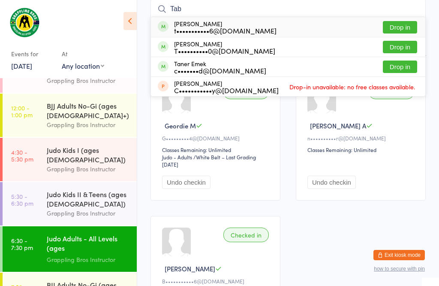 The height and width of the screenshot is (286, 439). Describe the element at coordinates (352, 87) in the screenshot. I see `span: Drop-in unavailable: no free classes available.` at that location.